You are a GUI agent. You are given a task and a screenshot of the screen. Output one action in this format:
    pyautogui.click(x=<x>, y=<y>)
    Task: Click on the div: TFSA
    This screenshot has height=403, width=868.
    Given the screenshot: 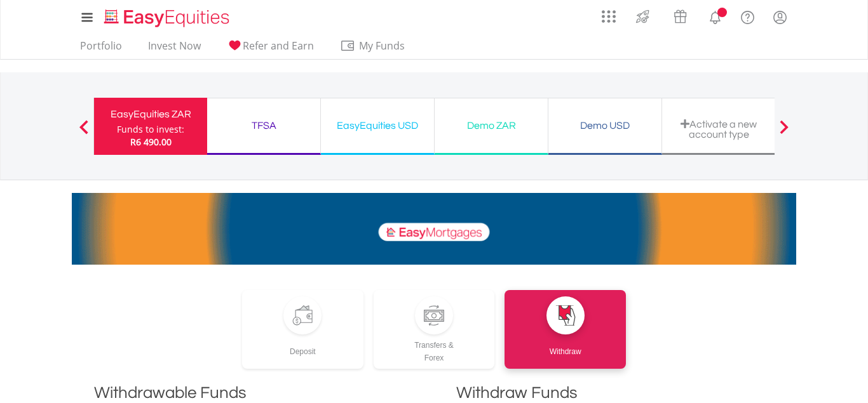 What is the action you would take?
    pyautogui.click(x=264, y=126)
    